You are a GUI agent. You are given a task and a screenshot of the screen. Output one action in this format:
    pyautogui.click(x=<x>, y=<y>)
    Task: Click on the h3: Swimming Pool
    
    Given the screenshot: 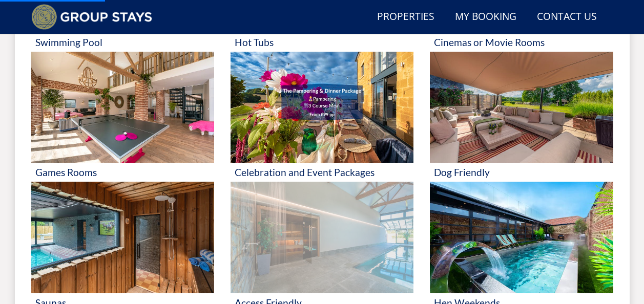 What is the action you would take?
    pyautogui.click(x=123, y=42)
    